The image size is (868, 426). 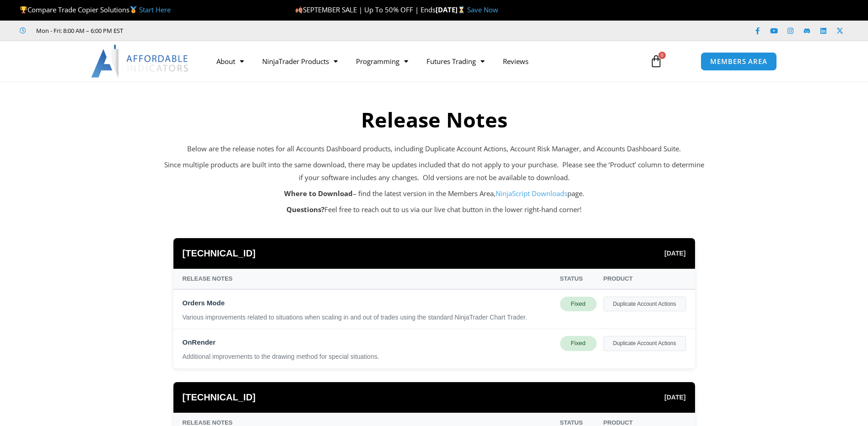 I want to click on p: Below are the release notes for all Accounts Dashboard products, including Duplicate Account Acti..., so click(x=434, y=149).